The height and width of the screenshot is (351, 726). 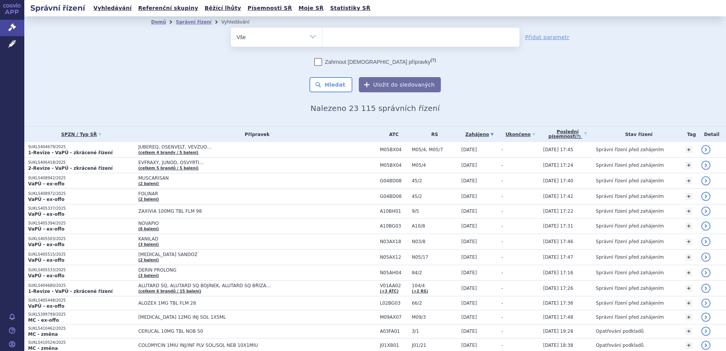 I want to click on a: (+3 ATC), so click(x=389, y=291).